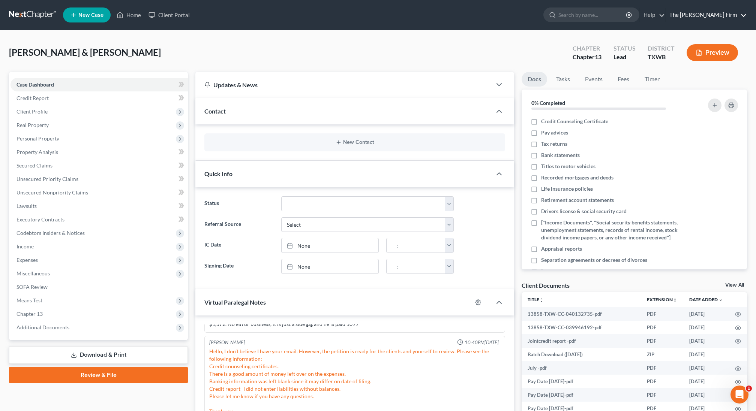 This screenshot has height=411, width=756. What do you see at coordinates (40, 219) in the screenshot?
I see `span: Executory Contracts` at bounding box center [40, 219].